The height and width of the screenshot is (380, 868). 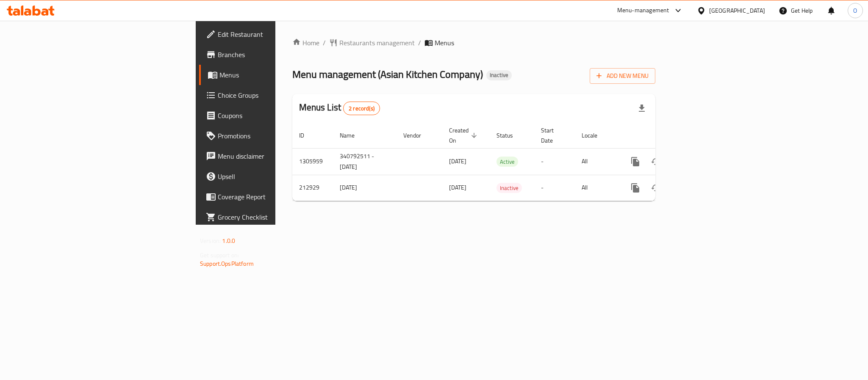 What do you see at coordinates (473, 43) in the screenshot?
I see `nav: breadcrumb` at bounding box center [473, 43].